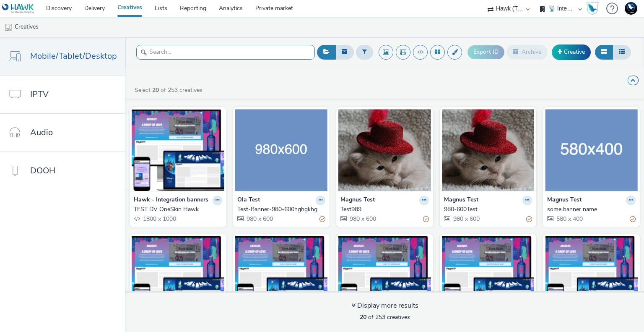 The width and height of the screenshot is (644, 332). What do you see at coordinates (595, 8) in the screenshot?
I see `a: Hawk Academy` at bounding box center [595, 8].